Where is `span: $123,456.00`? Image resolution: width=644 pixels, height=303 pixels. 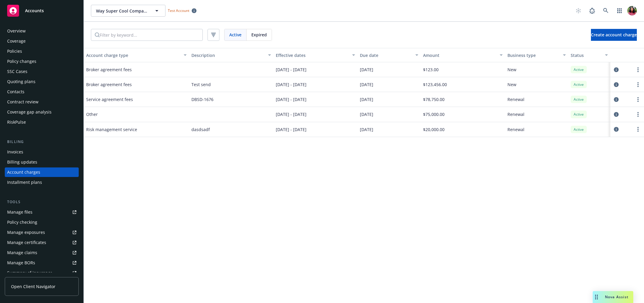
span: $123,456.00 is located at coordinates (435, 85).